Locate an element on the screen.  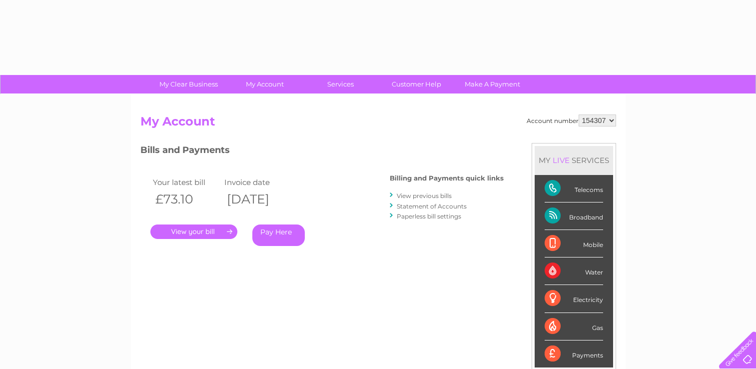
div: Broadband is located at coordinates (573, 216).